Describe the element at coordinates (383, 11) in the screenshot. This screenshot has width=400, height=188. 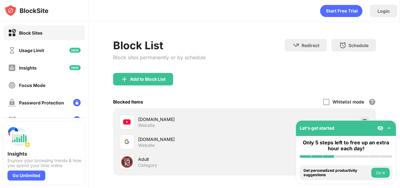
I see `div: Login` at that location.